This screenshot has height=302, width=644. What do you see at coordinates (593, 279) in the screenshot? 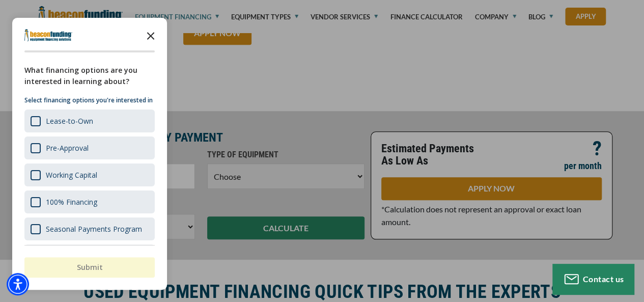
I see `button: Contact us` at bounding box center [593, 279].